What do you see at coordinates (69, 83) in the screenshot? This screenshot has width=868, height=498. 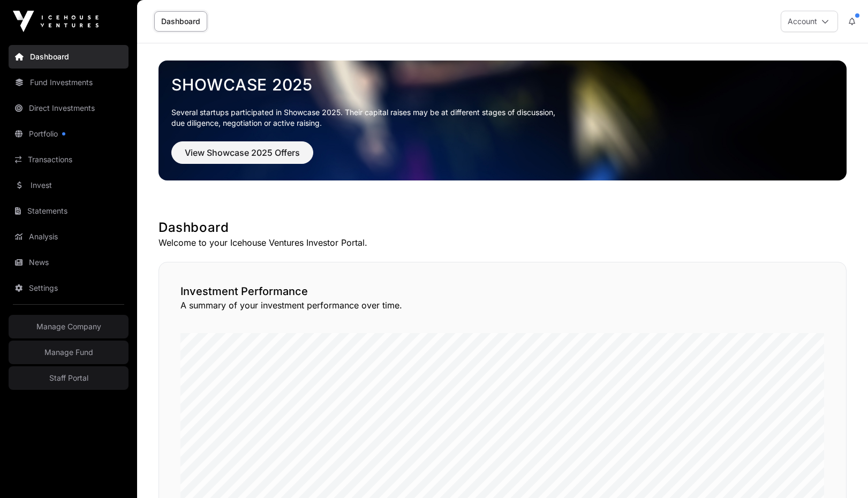 I see `a: Fund Investments` at bounding box center [69, 83].